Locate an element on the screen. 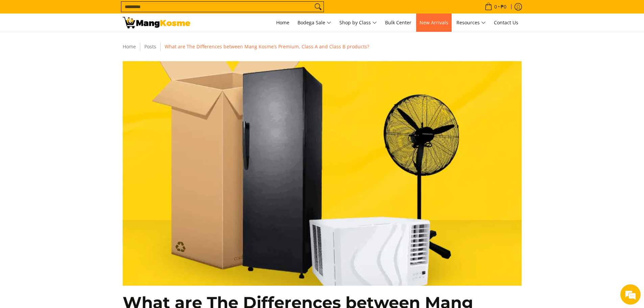  span: Home is located at coordinates (282, 23).